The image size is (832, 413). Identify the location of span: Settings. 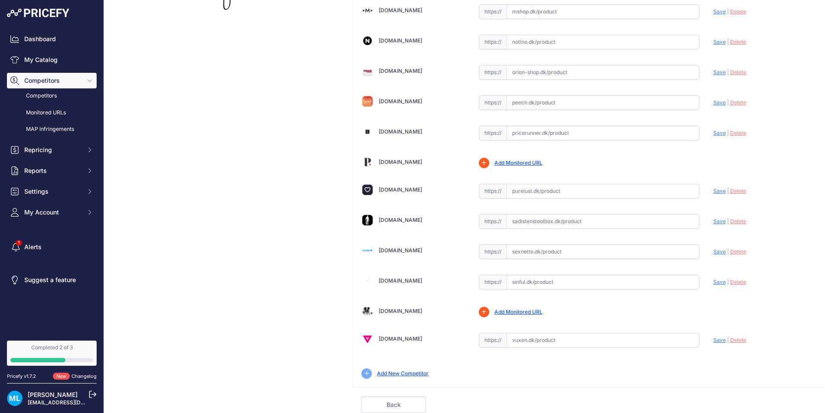
(52, 191).